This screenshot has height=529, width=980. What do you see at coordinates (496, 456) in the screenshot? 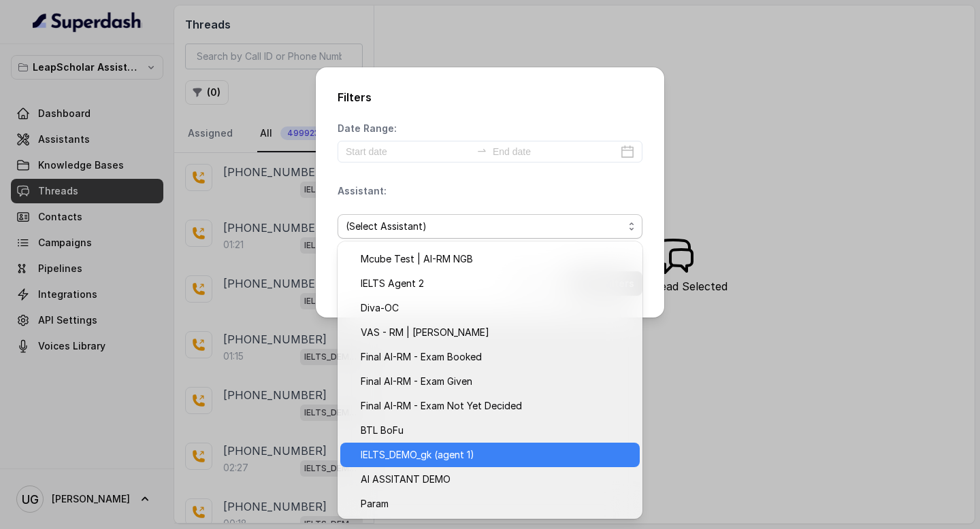
I see `span: IELTS_DEMO_gk (agent 1)` at bounding box center [496, 456].